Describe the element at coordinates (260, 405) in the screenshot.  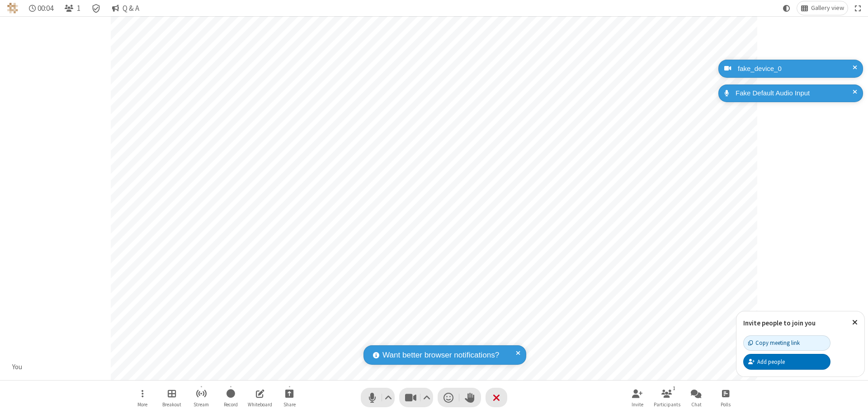
I see `span: Whiteboard` at that location.